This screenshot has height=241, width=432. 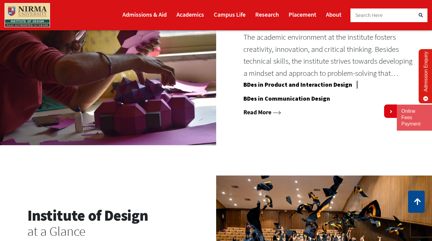 What do you see at coordinates (297, 85) in the screenshot?
I see `a: BDes in Product and Interaction Design` at bounding box center [297, 85].